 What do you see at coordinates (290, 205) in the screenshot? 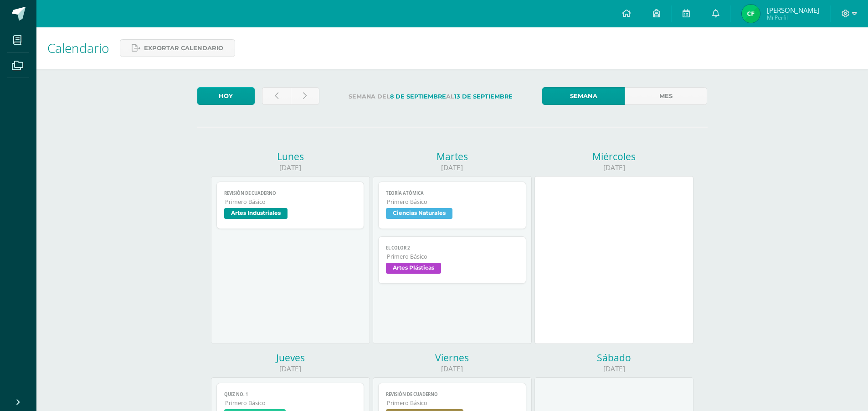
I see `a: Revisión de cuadernoPrimero BásicoArtes Industriales` at bounding box center [290, 205].